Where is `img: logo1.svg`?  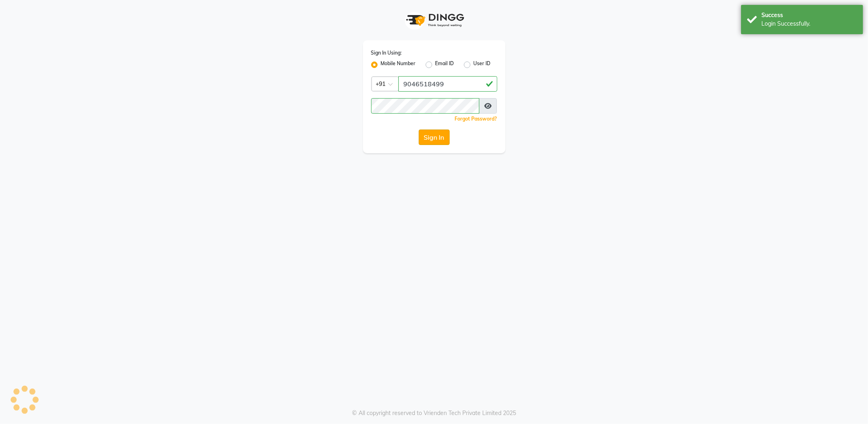 img: logo1.svg is located at coordinates (434, 20).